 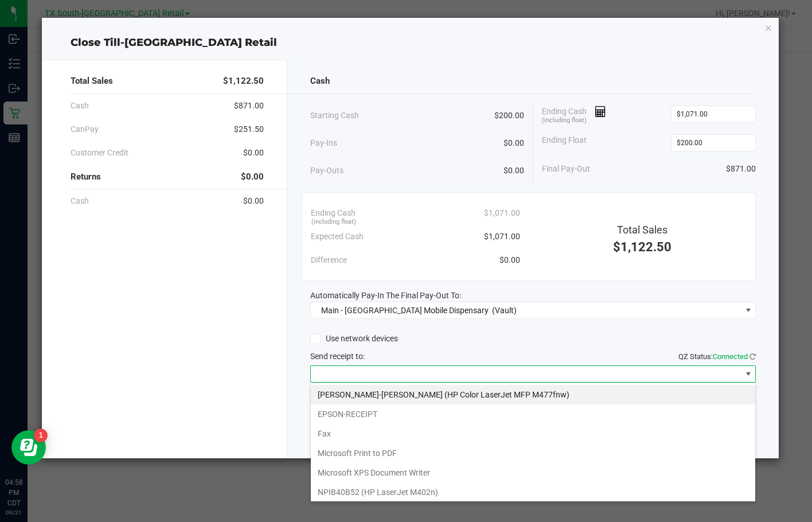 What do you see at coordinates (99, 152) in the screenshot?
I see `span: Customer Credit` at bounding box center [99, 152].